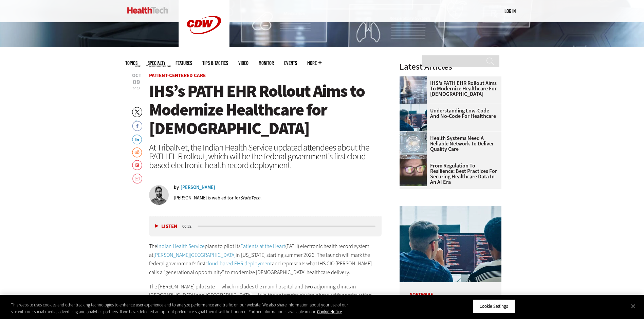 The width and height of the screenshot is (644, 319). I want to click on img: Home, so click(148, 10).